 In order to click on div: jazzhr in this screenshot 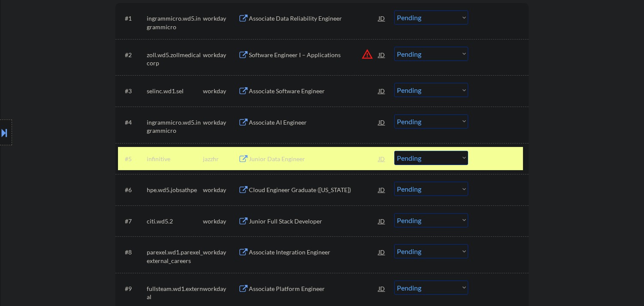, I will do `click(220, 159)`.